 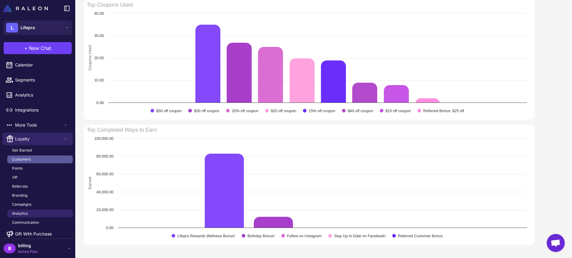 What do you see at coordinates (38, 110) in the screenshot?
I see `a: Integrations` at bounding box center [38, 110].